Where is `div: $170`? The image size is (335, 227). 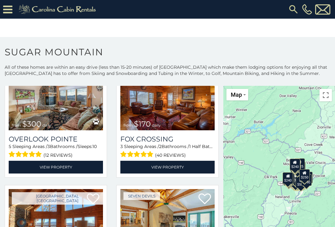 div: $170 is located at coordinates (295, 165).